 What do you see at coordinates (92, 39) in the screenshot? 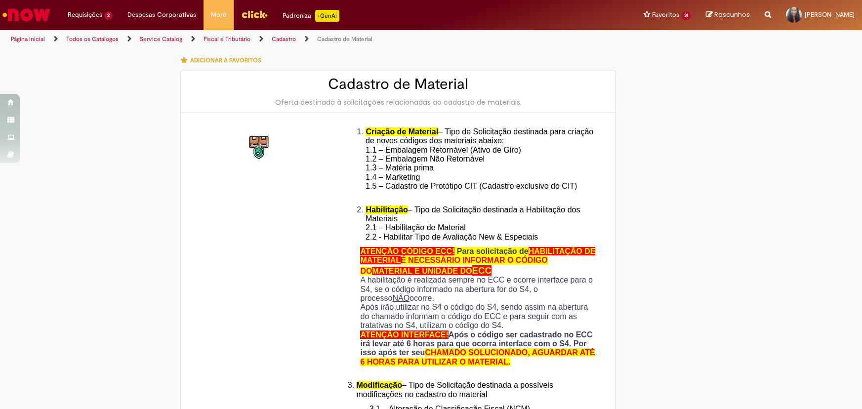
I see `a: Todos os Catálogos` at bounding box center [92, 39].